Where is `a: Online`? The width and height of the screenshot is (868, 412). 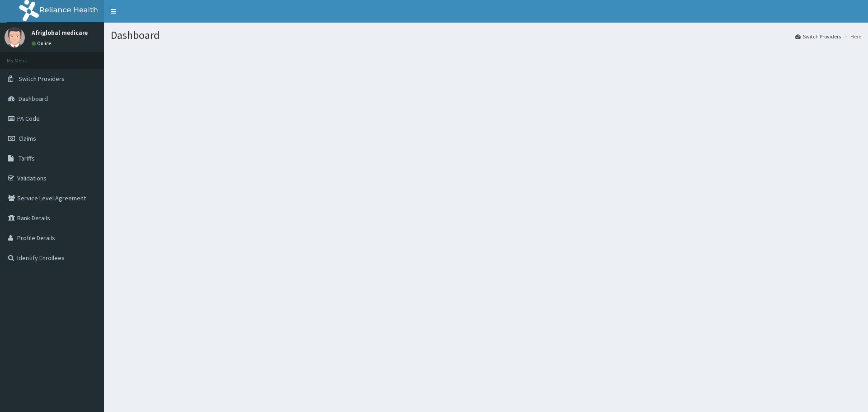
a: Online is located at coordinates (42, 44).